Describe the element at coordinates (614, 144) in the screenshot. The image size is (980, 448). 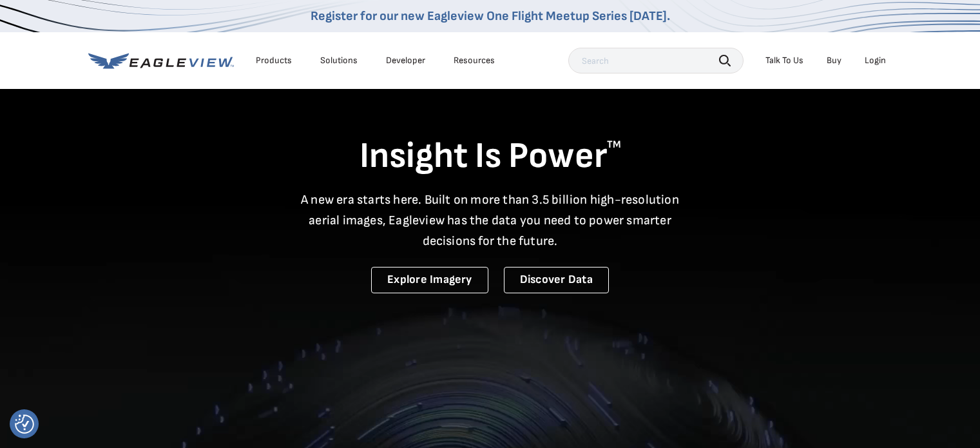
I see `sup: TM` at that location.